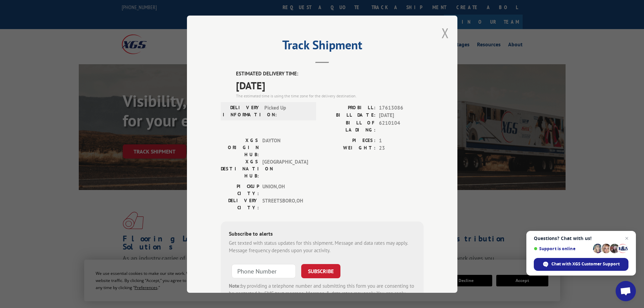 This screenshot has height=308, width=644. I want to click on div: Chat with XGS Customer Support, so click(581, 264).